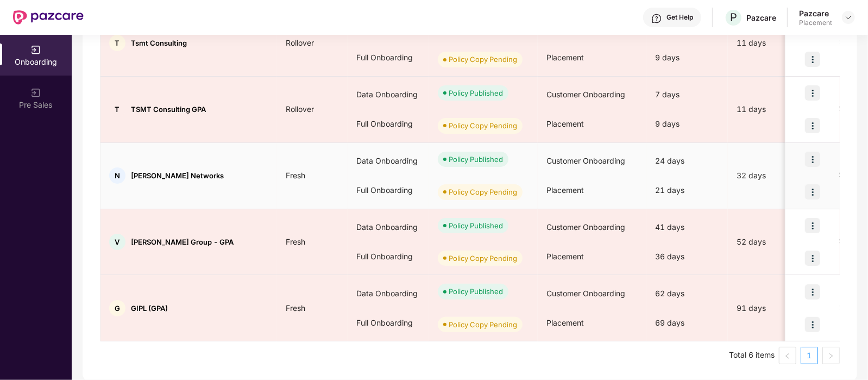 Image resolution: width=868 pixels, height=380 pixels. What do you see at coordinates (849, 18) in the screenshot?
I see `img: svg+xml;base64,PHN2ZyBpZD0iRHJvcGRvd24tMzJ4MzIiIHhtbG5zPSJodHRwOi8vd3d3LnczLm9yZy8yMDAwL3N2ZyIgd2...` at bounding box center [849, 18].